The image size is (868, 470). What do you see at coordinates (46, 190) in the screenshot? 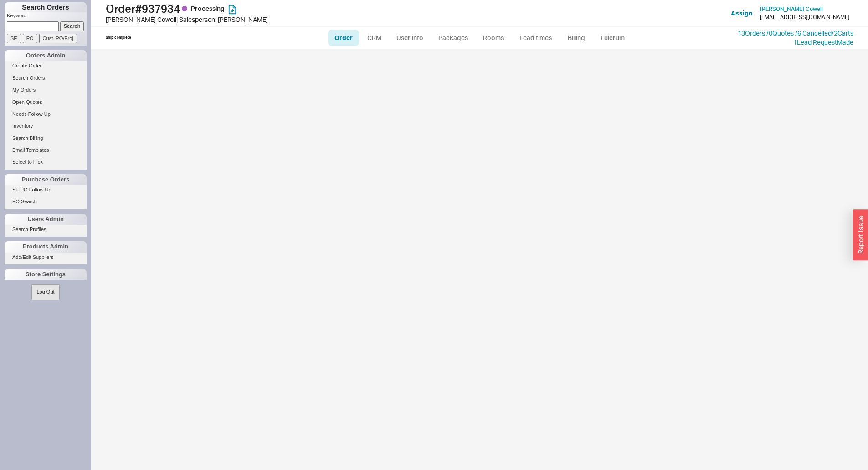
I see `a: SE PO Follow Up` at bounding box center [46, 190].